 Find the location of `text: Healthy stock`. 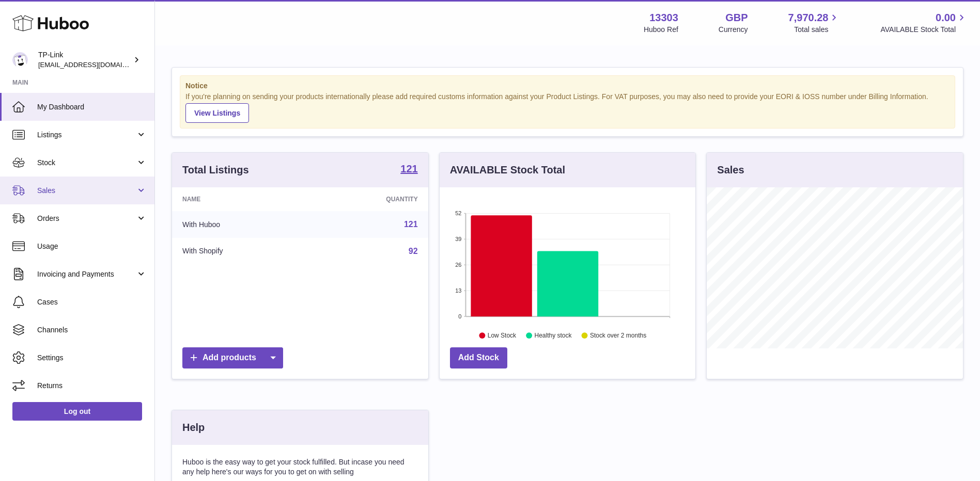

text: Healthy stock is located at coordinates (552, 335).